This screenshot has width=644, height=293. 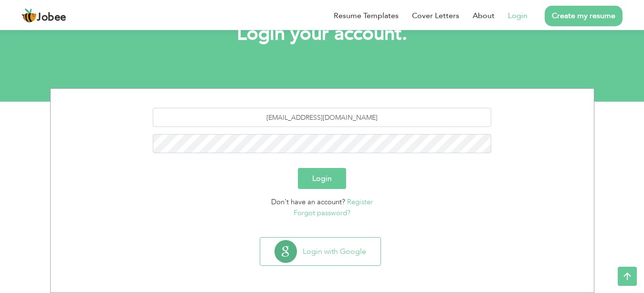 I want to click on a: Jobee, so click(x=44, y=15).